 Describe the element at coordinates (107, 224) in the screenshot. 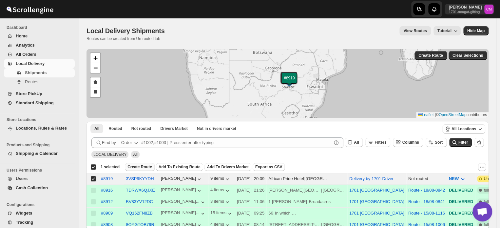

I see `button: #8908` at that location.